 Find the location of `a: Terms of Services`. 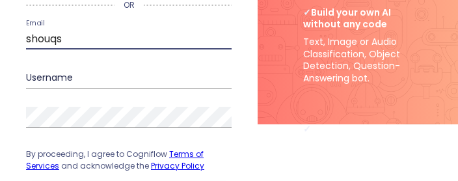

a: Terms of Services is located at coordinates (114, 159).